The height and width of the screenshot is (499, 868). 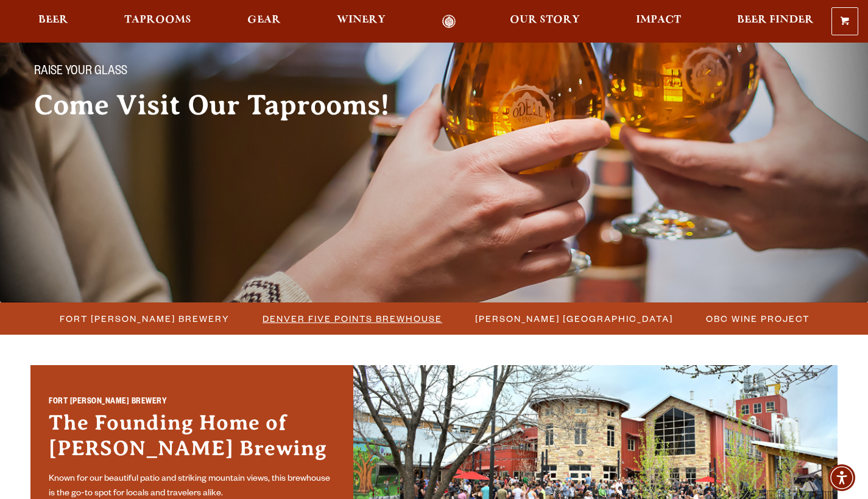 I want to click on span: Our Story, so click(x=544, y=20).